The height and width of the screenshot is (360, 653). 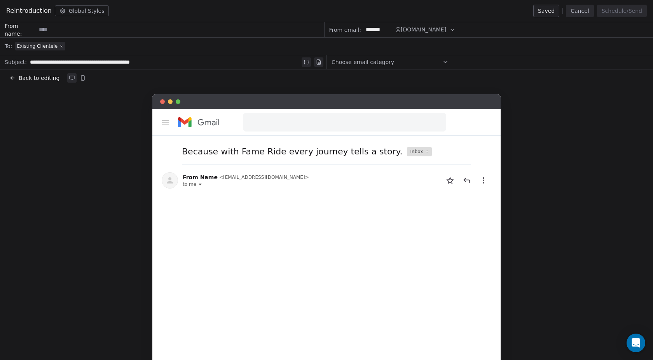 What do you see at coordinates (579, 11) in the screenshot?
I see `button: Cancel` at bounding box center [579, 11].